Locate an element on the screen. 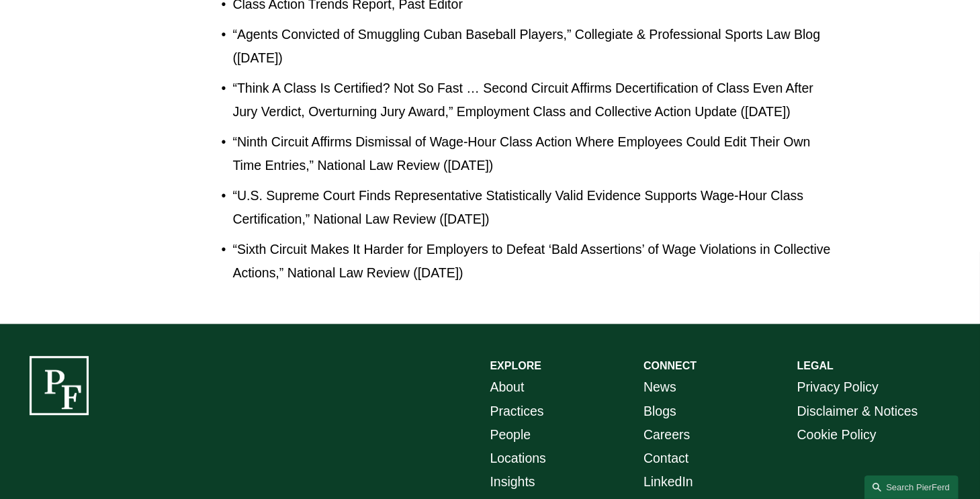 This screenshot has width=980, height=499. a: Contact is located at coordinates (666, 458).